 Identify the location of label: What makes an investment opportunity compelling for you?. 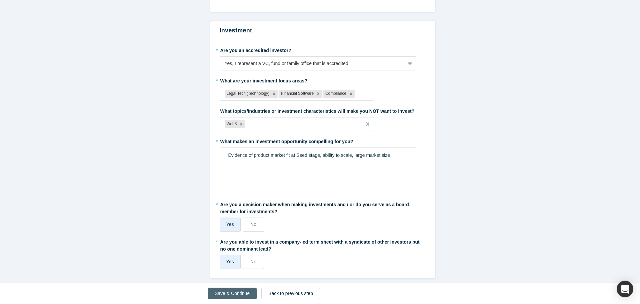
(323, 140).